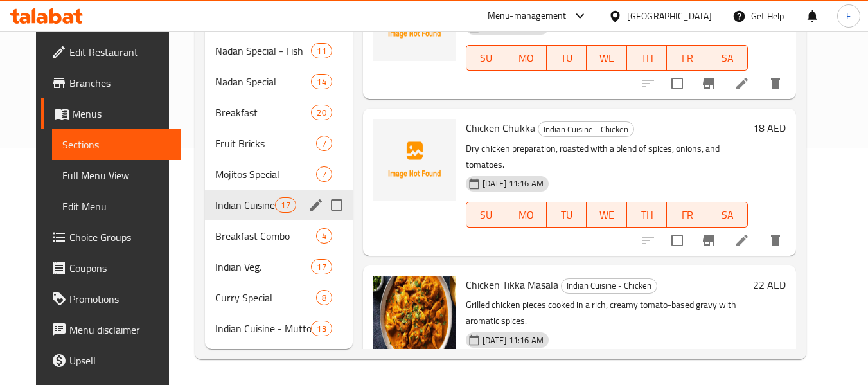 This screenshot has height=385, width=868. Describe the element at coordinates (279, 174) in the screenshot. I see `div: Mojitos Special7` at that location.